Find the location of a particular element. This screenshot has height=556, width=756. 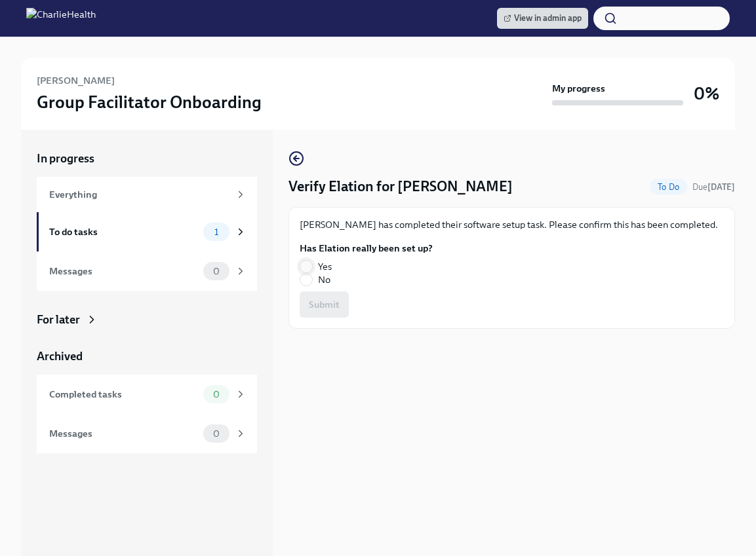

div: Everything is located at coordinates (139, 194).